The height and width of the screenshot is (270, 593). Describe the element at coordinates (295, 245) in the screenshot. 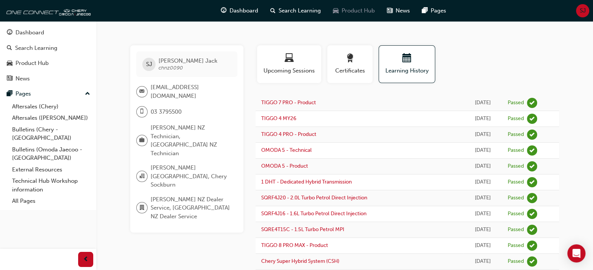

I see `a: TIGGO 8 PRO MAX - Product` at that location.